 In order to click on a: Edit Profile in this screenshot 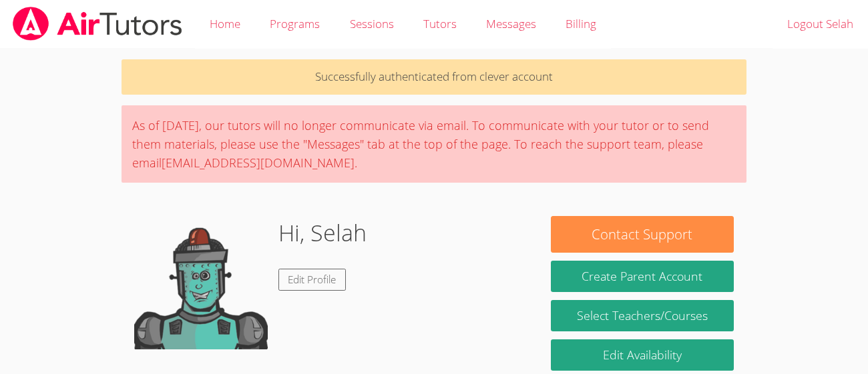, I will do `click(313, 279)`.